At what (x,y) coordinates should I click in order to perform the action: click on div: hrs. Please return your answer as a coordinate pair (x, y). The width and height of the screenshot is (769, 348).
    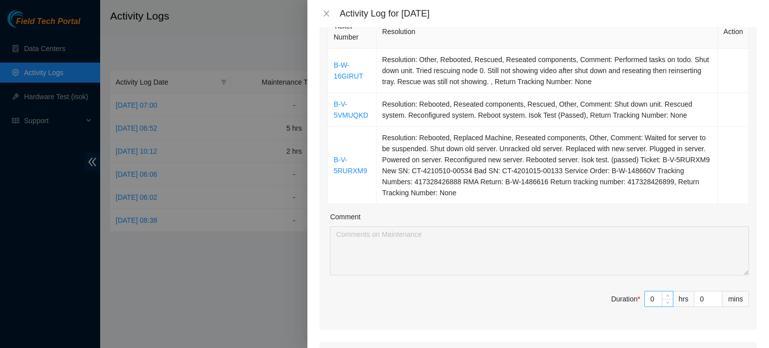
    Looking at the image, I should click on (684, 299).